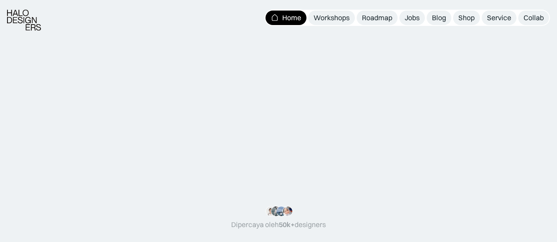  Describe the element at coordinates (412, 18) in the screenshot. I see `div: Jobs` at that location.